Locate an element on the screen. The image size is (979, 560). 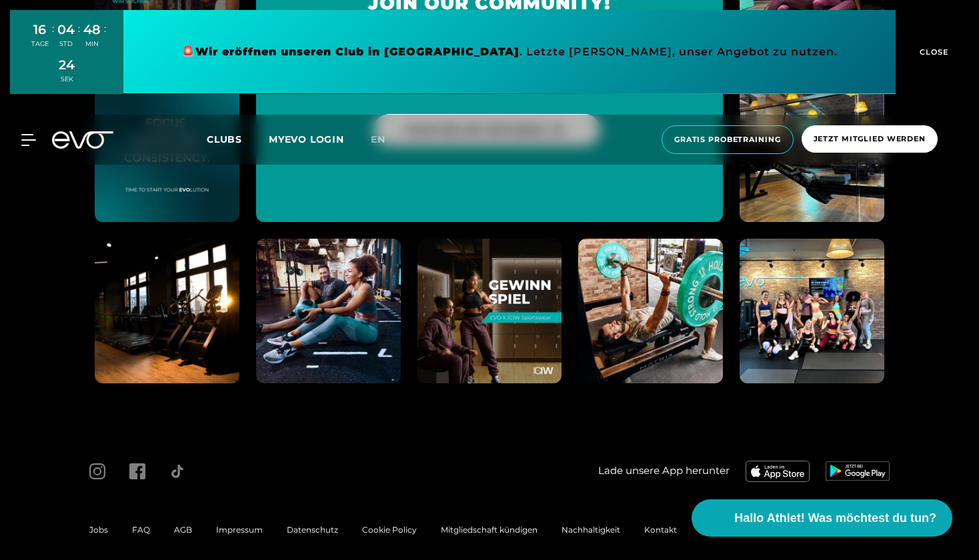
a: Impressum is located at coordinates (240, 530).